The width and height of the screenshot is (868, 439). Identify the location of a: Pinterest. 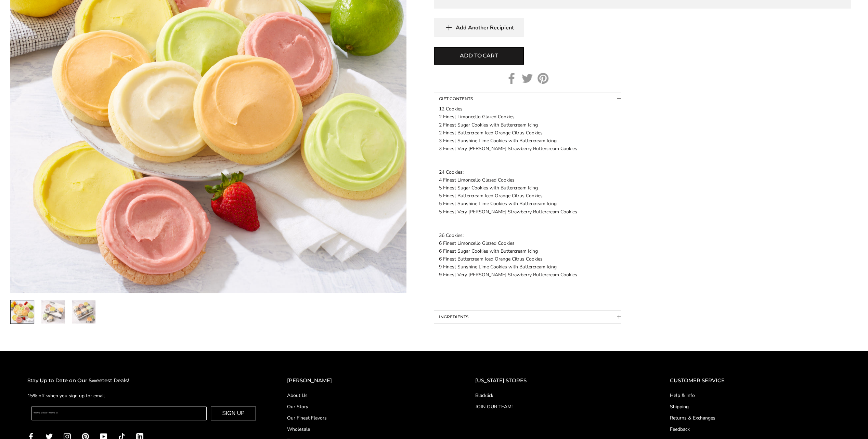
(543, 78).